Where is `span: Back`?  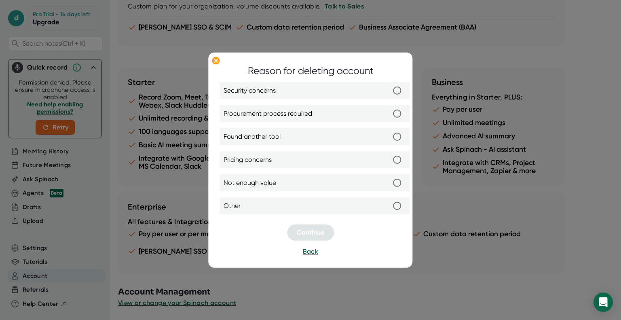 span: Back is located at coordinates (310, 251).